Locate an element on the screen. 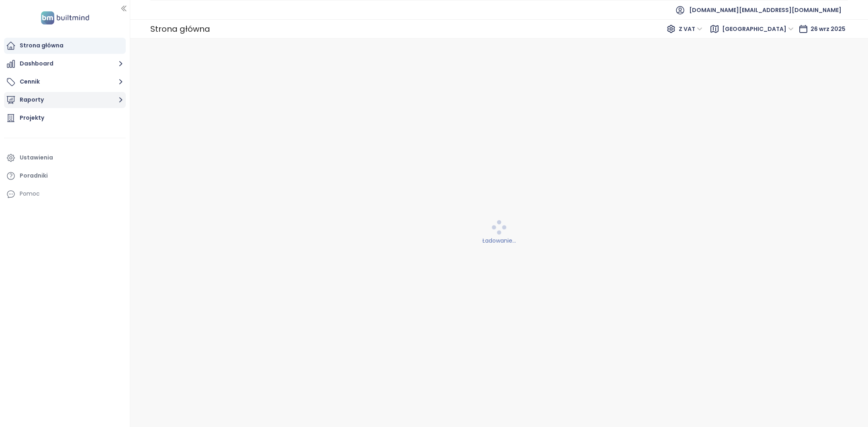 The height and width of the screenshot is (427, 868). button: Raporty is located at coordinates (65, 100).